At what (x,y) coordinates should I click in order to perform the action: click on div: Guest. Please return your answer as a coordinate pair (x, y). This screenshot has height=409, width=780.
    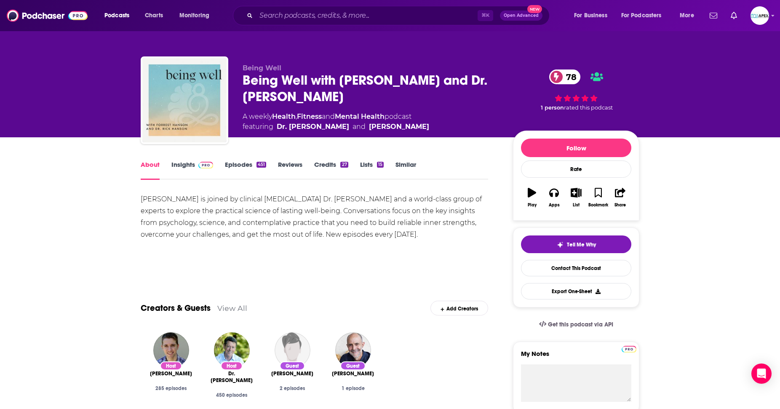
    Looking at the image, I should click on (292, 366).